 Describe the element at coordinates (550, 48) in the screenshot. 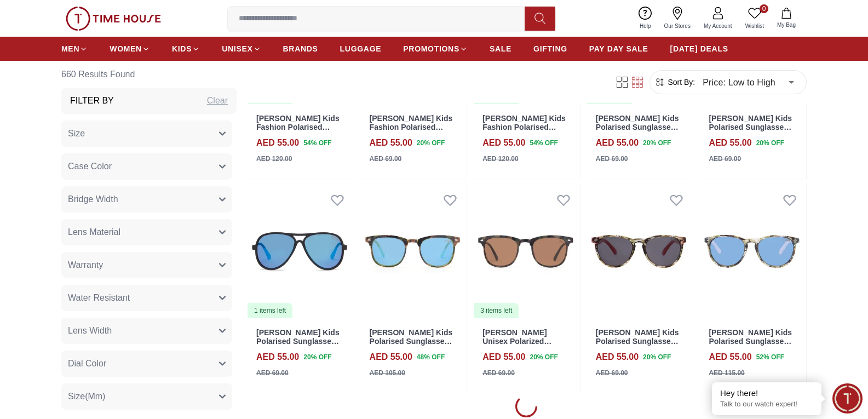

I see `a: GIFTING` at that location.